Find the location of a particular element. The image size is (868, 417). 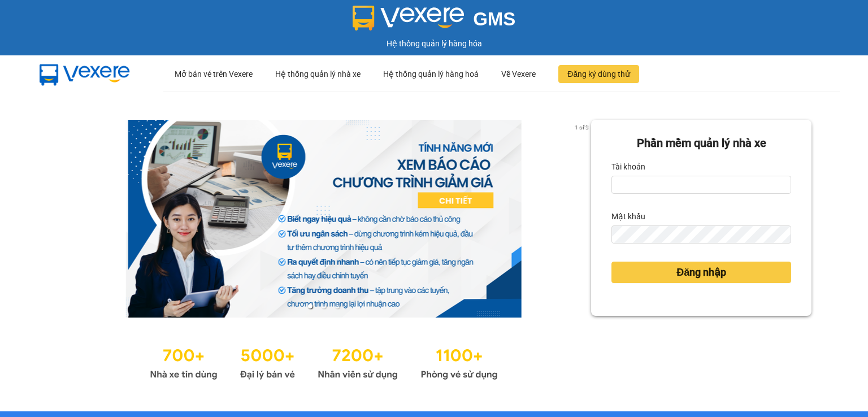

span: Đăng nhập is located at coordinates (701, 273).